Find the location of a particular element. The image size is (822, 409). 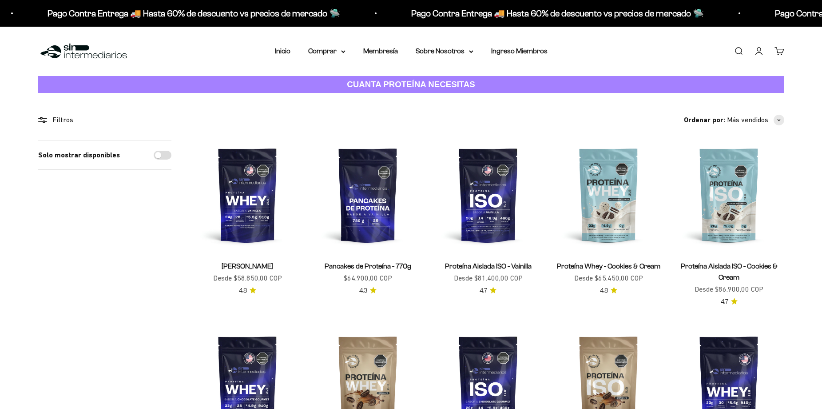

sale-price: Desde $65.450,00 COP is located at coordinates (608, 278).